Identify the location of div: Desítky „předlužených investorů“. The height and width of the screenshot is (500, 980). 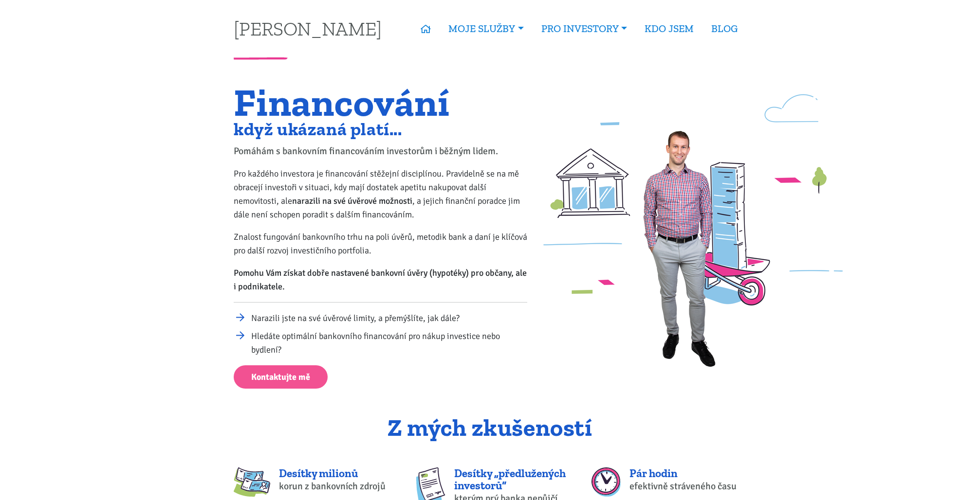
(513, 479).